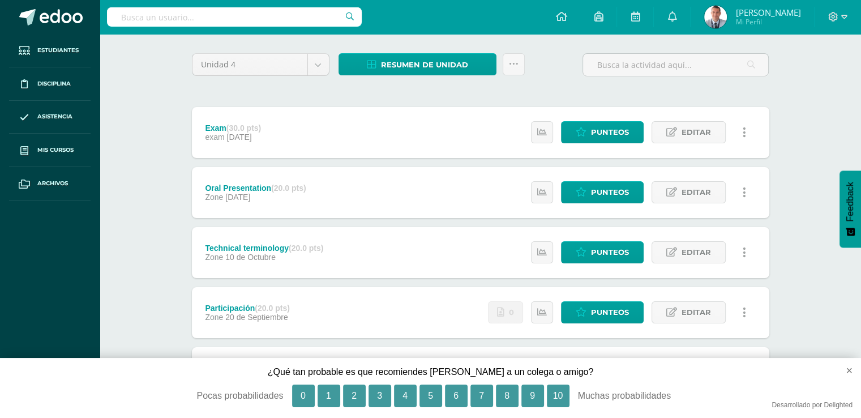 The height and width of the screenshot is (418, 861). I want to click on input: Busca un usuario..., so click(234, 17).